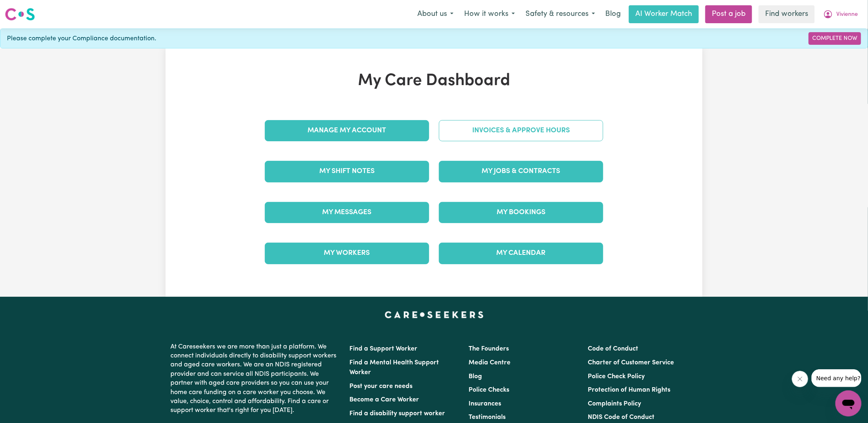 This screenshot has height=423, width=868. What do you see at coordinates (630, 390) in the screenshot?
I see `a: Protection of Human Rights` at bounding box center [630, 390].